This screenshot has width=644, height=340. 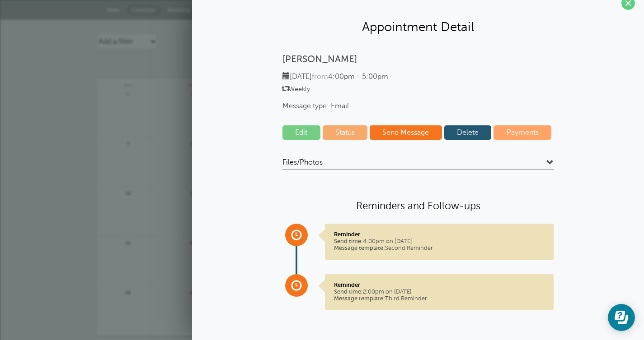 I want to click on h2: Appointment Detail, so click(x=418, y=27).